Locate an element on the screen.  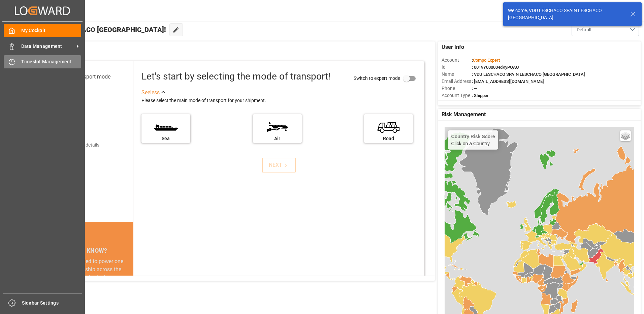
span: Timeslot Management is located at coordinates (51, 62).